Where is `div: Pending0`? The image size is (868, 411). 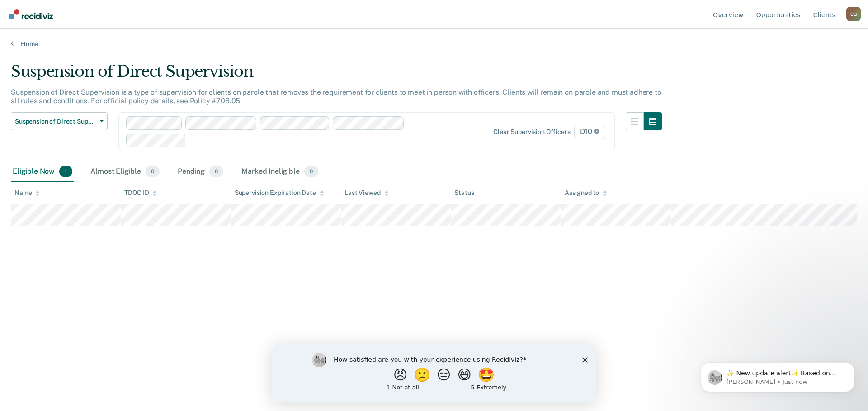
div: Pending0 is located at coordinates (200, 172).